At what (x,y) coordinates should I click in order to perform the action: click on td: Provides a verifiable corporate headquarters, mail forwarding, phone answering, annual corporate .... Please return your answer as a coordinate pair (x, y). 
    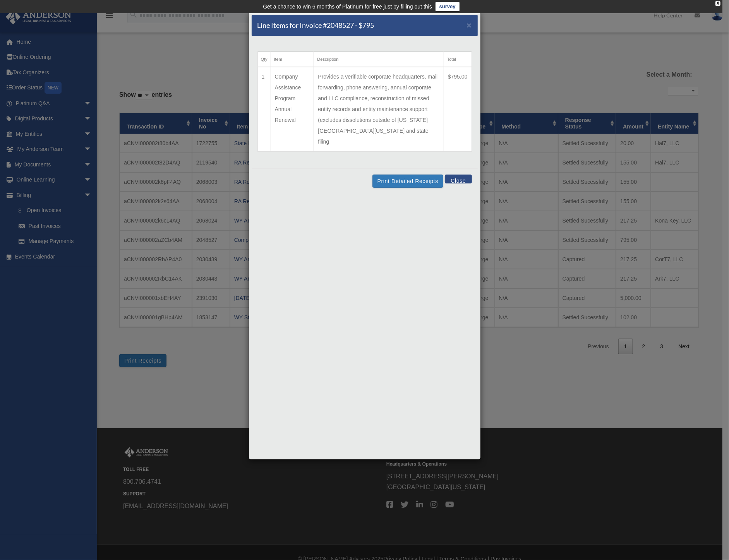
    Looking at the image, I should click on (378, 109).